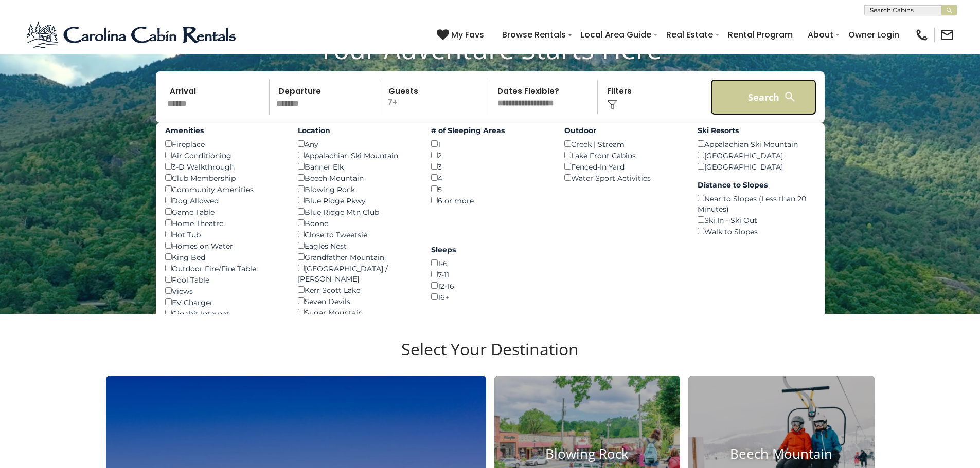 Image resolution: width=980 pixels, height=468 pixels. What do you see at coordinates (587, 454) in the screenshot?
I see `h4: Blowing Rock` at bounding box center [587, 454].